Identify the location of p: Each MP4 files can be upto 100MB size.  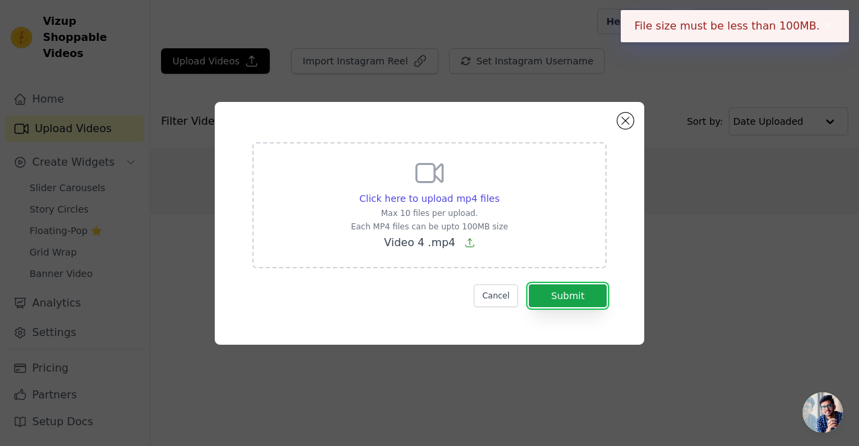
(430, 227).